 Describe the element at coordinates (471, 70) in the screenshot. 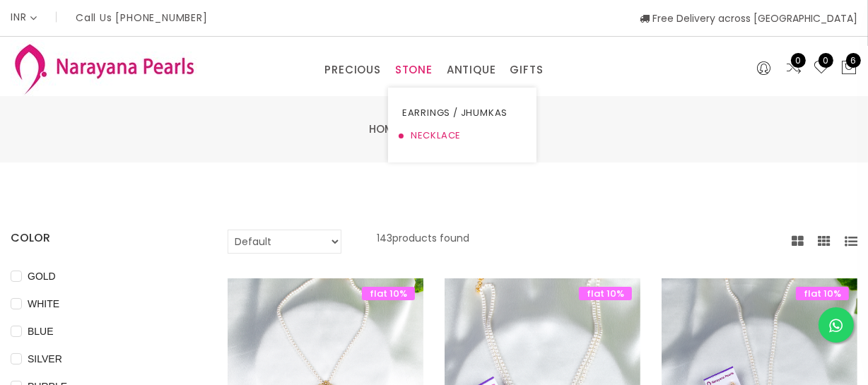

I see `a: ANTIQUE` at that location.